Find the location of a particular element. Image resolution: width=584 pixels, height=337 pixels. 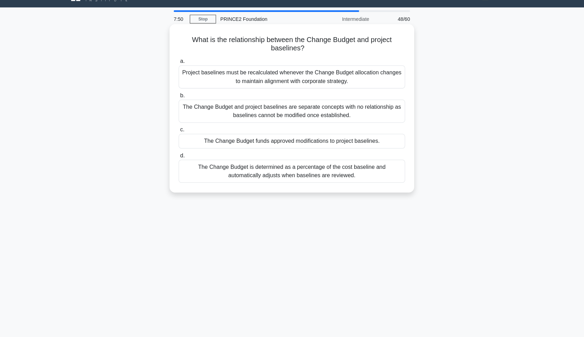

div: The Change Budget is determined as a percentage of the cost baseline and automatically adjusts wh... is located at coordinates (292, 173).